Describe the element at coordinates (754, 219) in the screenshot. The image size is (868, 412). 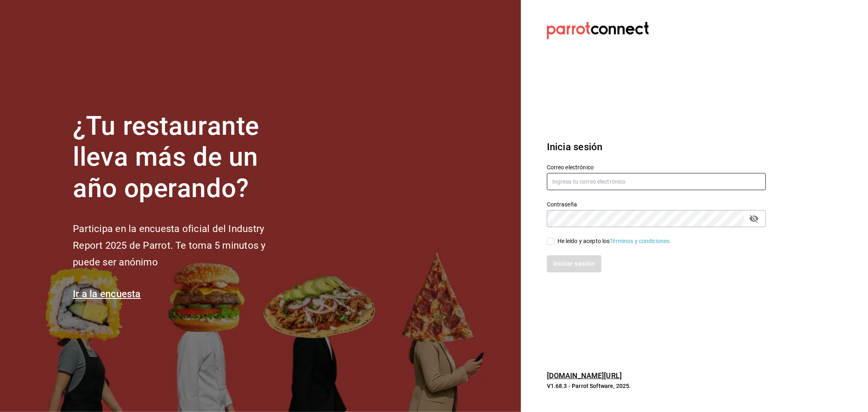
I see `button: passwordField` at that location.